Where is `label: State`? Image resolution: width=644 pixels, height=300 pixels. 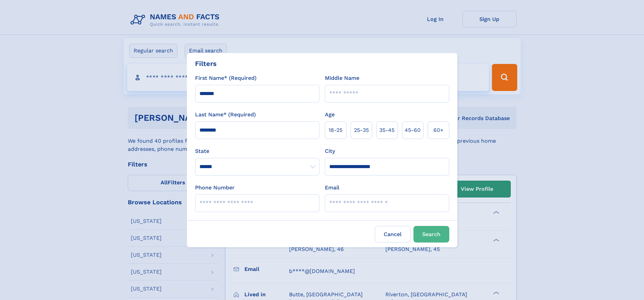 label: State is located at coordinates (257, 151).